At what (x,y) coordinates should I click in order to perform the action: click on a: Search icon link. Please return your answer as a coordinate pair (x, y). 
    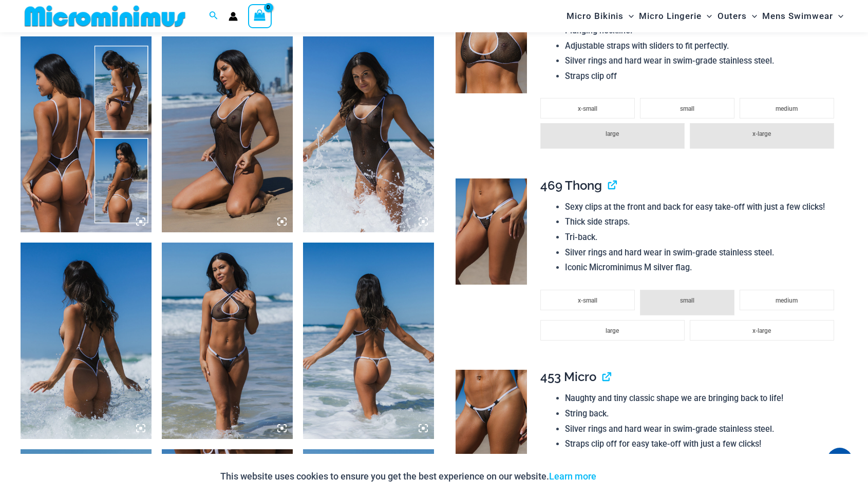
    Looking at the image, I should click on (213, 15).